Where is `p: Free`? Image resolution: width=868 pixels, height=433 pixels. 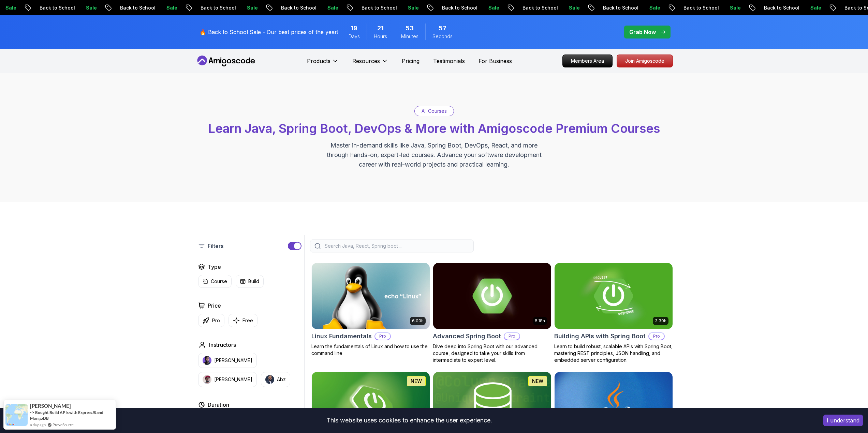
p: Free is located at coordinates (247, 321).